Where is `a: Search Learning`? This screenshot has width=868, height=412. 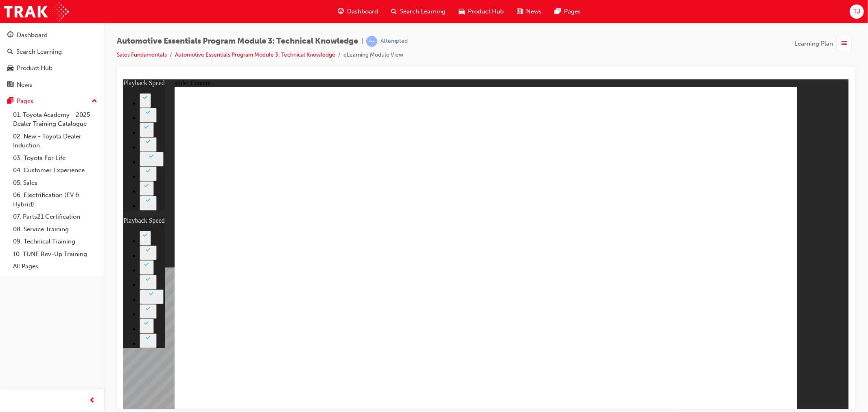
a: Search Learning is located at coordinates (51, 52).